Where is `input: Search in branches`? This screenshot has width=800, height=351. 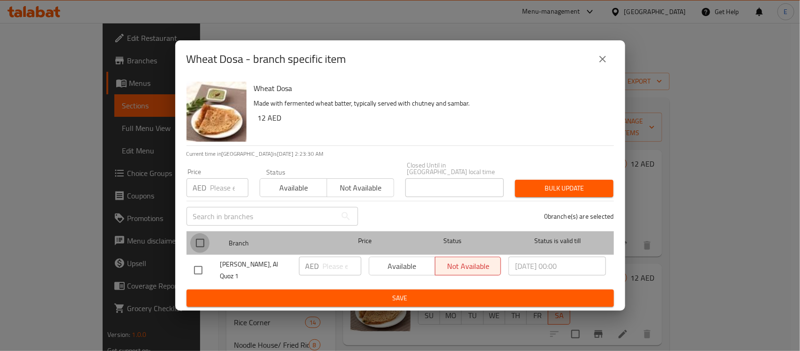 input: Search in branches is located at coordinates (262, 216).